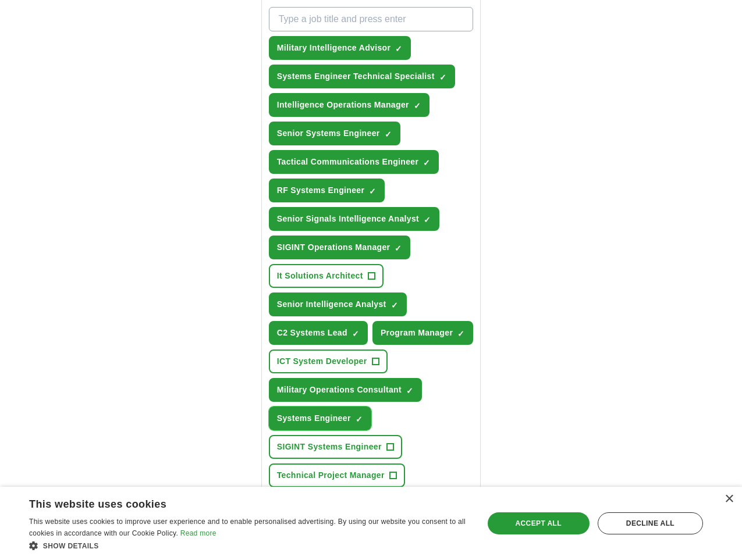 The image size is (742, 560). I want to click on button: Systems Engineer Technical Specialist✓, so click(362, 76).